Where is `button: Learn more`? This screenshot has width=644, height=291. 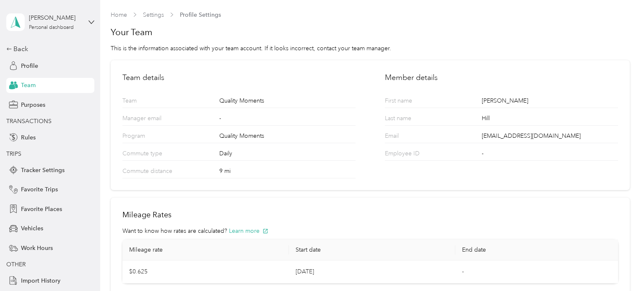
button: Learn more is located at coordinates (248, 231).